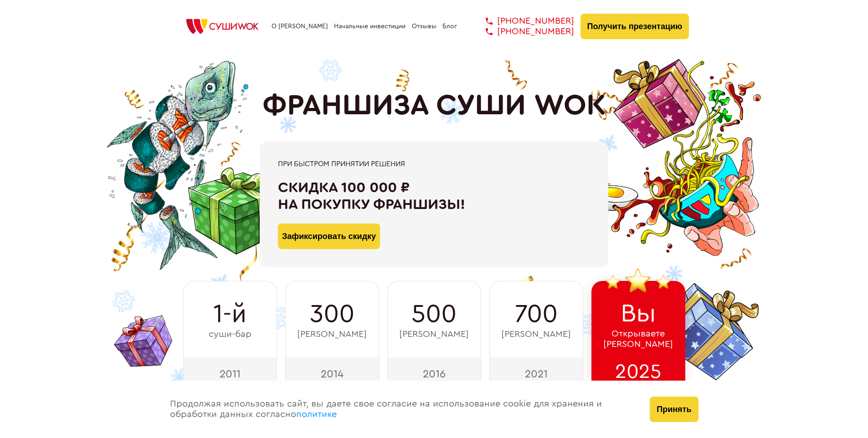  I want to click on a: политике, so click(316, 414).